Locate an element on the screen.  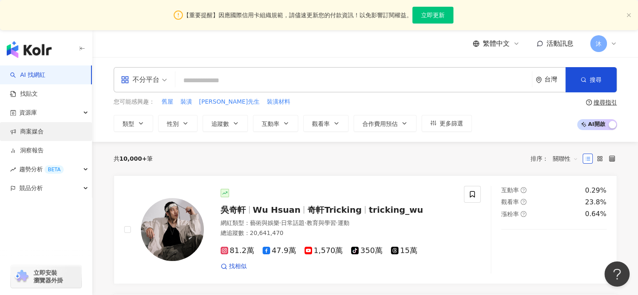
span: 奇軒Tricking is located at coordinates (334, 210).